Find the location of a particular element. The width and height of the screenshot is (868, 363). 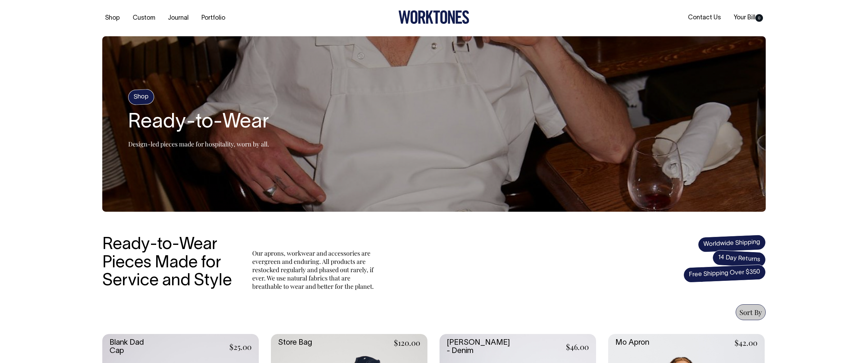

h2: Ready-to-Wear is located at coordinates (199, 123).